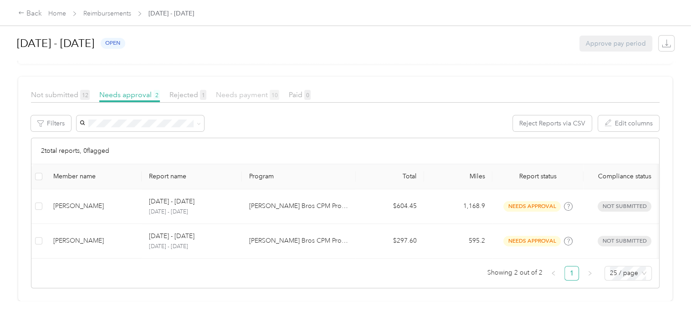 The height and width of the screenshot is (317, 695). I want to click on li: Next Page, so click(590, 273).